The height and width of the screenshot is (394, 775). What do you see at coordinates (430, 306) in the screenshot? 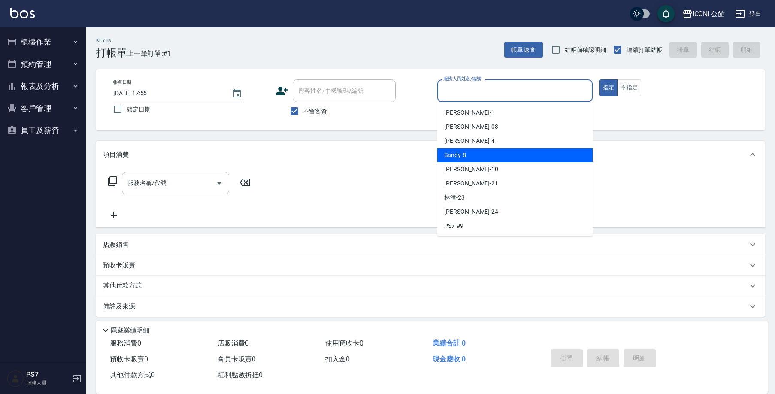
I see `div: 備註及來源` at bounding box center [430, 306].